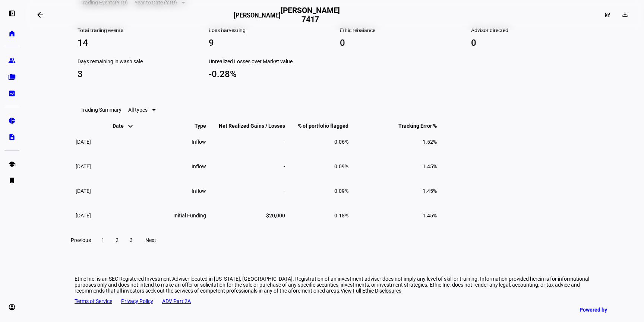  What do you see at coordinates (137, 301) in the screenshot?
I see `a: Privacy Policy` at bounding box center [137, 301].